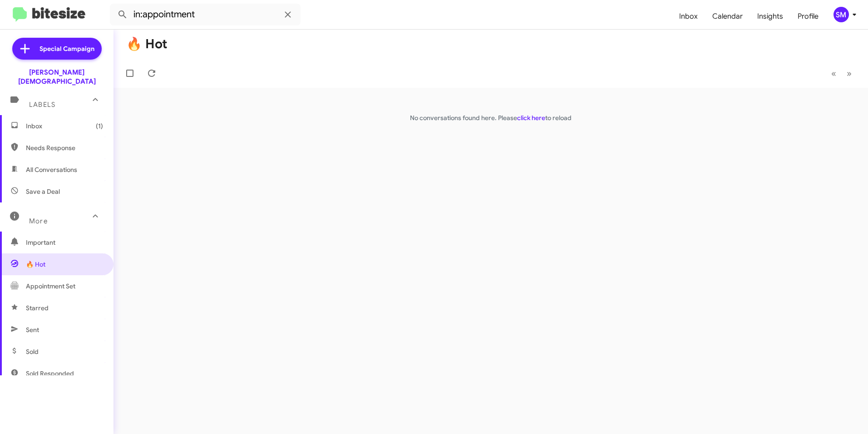 The image size is (868, 434). I want to click on span: Save a Deal, so click(43, 192).